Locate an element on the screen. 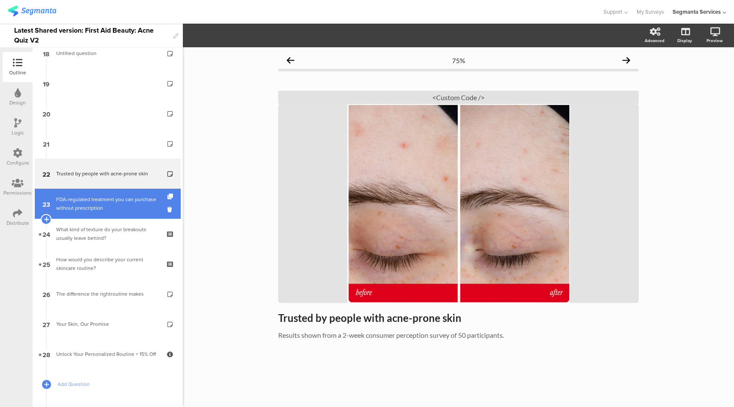  img: Trusted by people with acne-prone skin cover image is located at coordinates (459, 203).